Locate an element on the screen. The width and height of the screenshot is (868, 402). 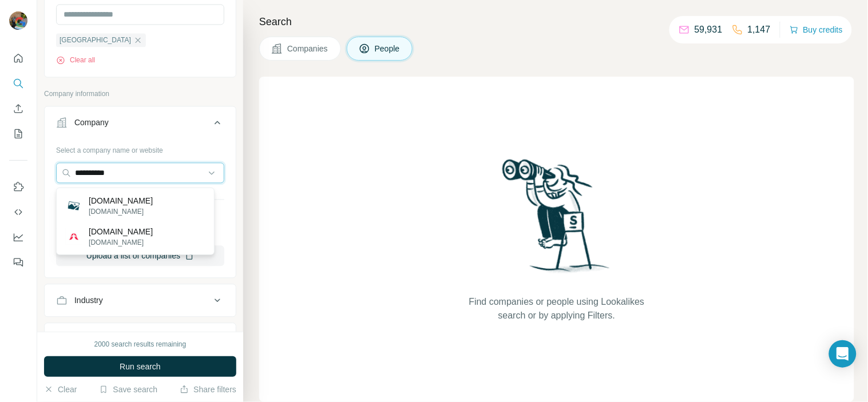
span: People is located at coordinates (388, 49).